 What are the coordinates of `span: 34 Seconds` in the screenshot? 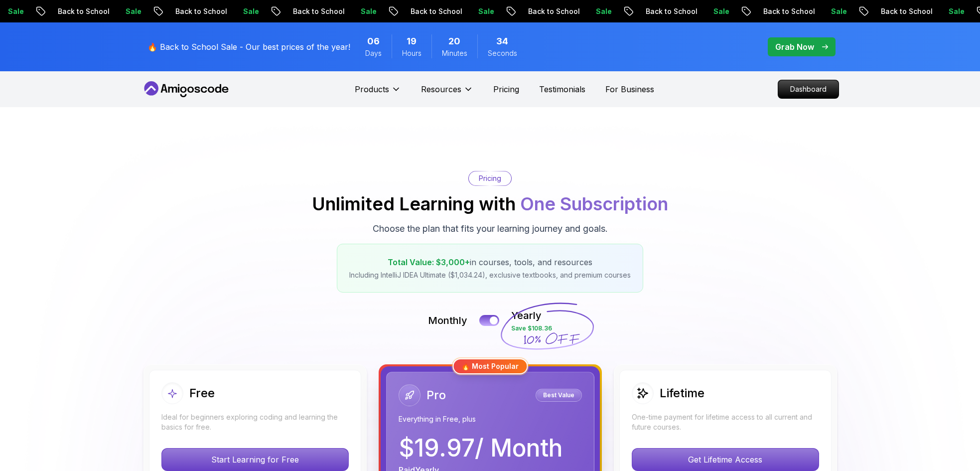 It's located at (502, 41).